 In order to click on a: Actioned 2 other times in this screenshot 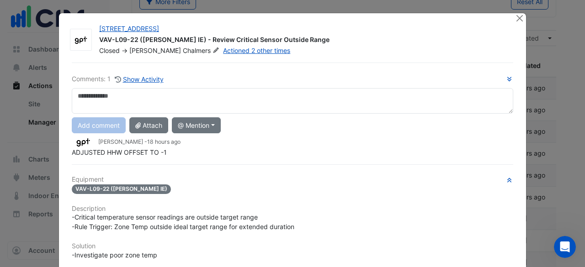, I will do `click(256, 50)`.